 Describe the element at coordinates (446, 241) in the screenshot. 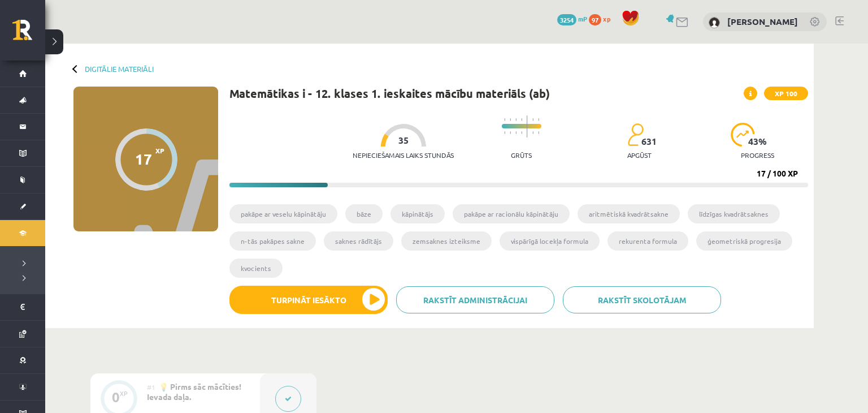

I see `li: zemsaknes izteiksme` at that location.